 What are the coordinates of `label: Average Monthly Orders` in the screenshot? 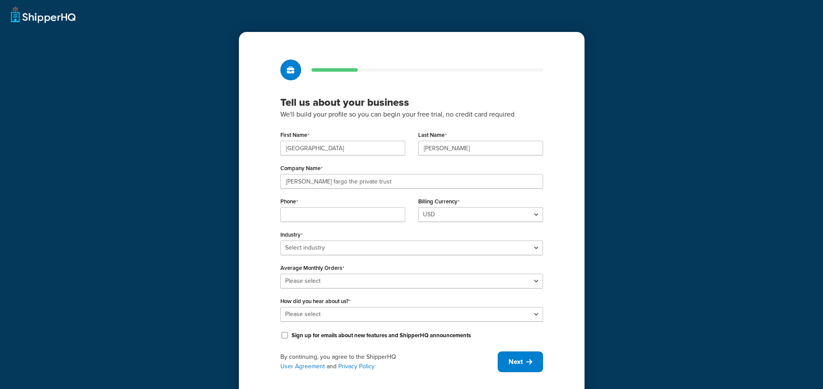 It's located at (312, 268).